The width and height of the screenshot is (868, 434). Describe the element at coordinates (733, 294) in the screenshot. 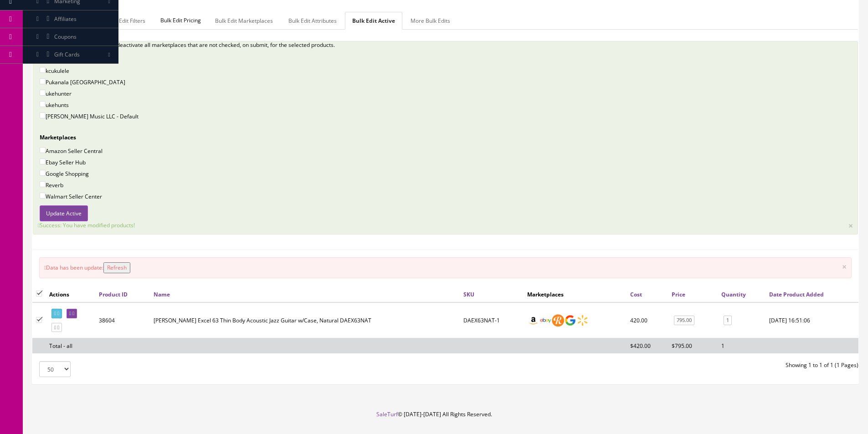

I see `a: Quantity` at that location.